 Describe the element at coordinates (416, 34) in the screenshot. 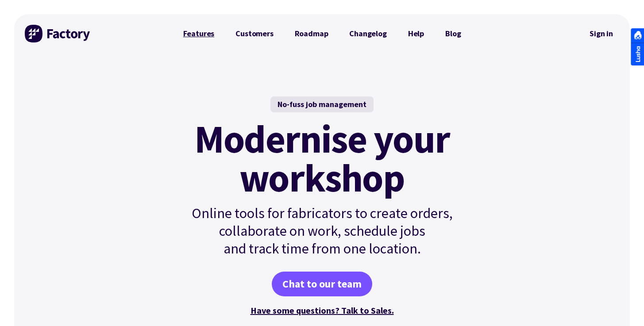

I see `a: Help` at that location.